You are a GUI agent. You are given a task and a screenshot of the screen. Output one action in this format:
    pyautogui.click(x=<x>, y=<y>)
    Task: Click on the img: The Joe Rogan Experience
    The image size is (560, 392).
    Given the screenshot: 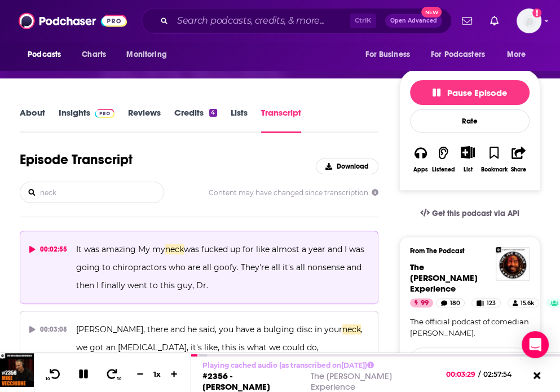 What is the action you would take?
    pyautogui.click(x=513, y=264)
    